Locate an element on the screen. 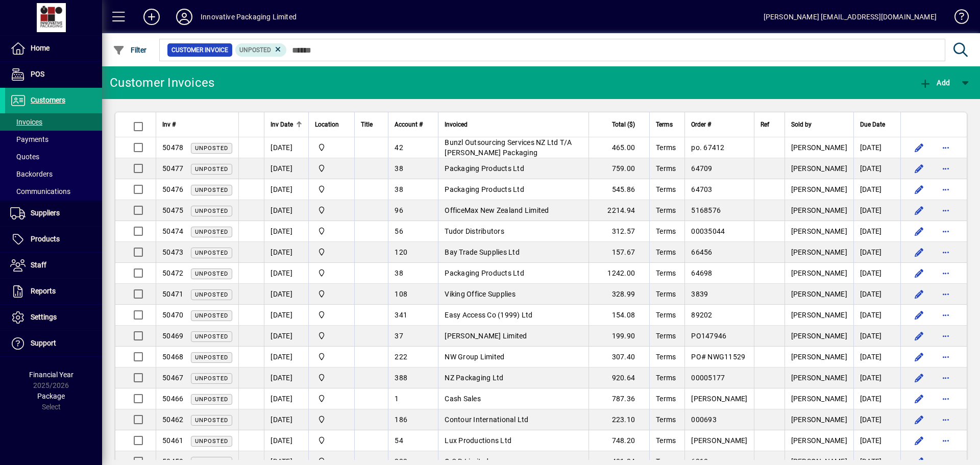 The height and width of the screenshot is (465, 980). a: Home is located at coordinates (54, 49).